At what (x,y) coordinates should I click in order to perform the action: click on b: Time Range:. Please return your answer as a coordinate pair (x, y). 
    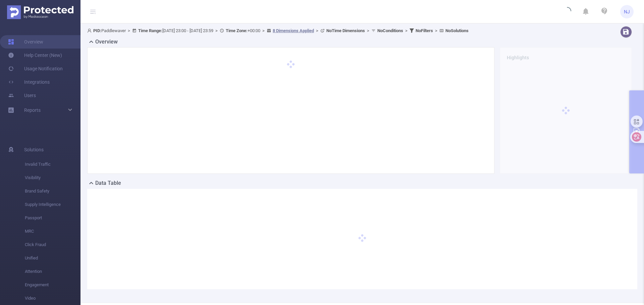
    Looking at the image, I should click on (150, 31).